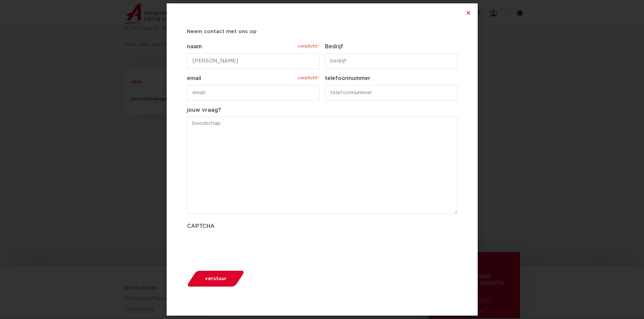 This screenshot has height=319, width=644. What do you see at coordinates (391, 78) in the screenshot?
I see `label: telefoonnummer` at bounding box center [391, 78].